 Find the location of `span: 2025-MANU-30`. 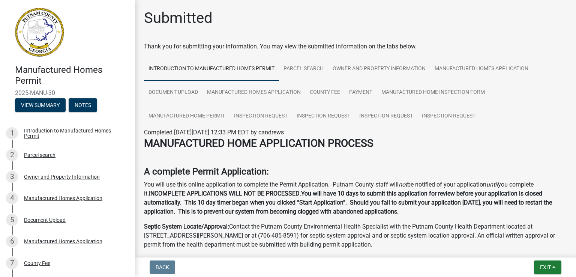

span: 2025-MANU-30 is located at coordinates (67, 93).